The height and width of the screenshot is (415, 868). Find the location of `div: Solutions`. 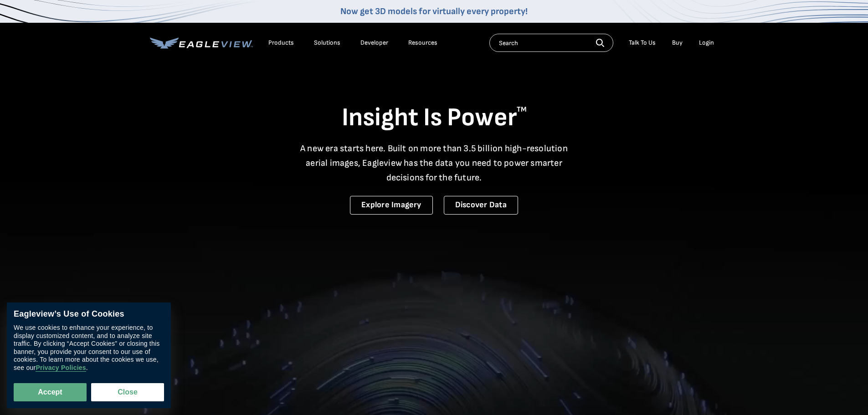

div: Solutions is located at coordinates (327, 43).